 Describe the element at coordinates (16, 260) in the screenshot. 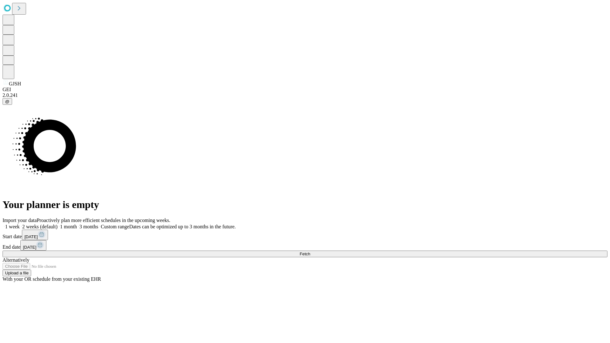

I see `span: Alternatively` at that location.